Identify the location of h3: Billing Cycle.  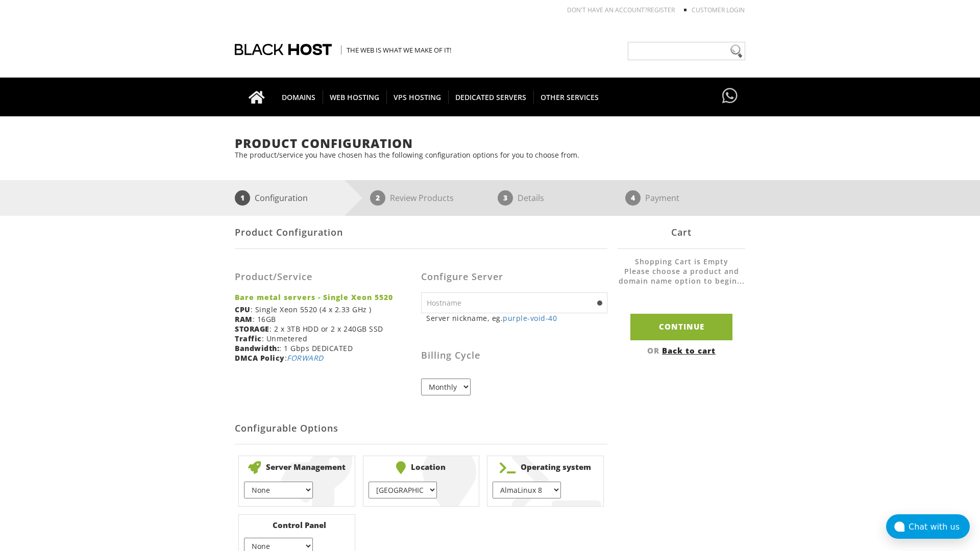
(514, 356).